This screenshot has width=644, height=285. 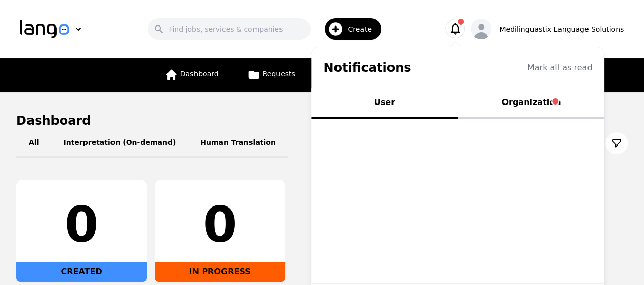 I want to click on button: Human Translation, so click(x=238, y=143).